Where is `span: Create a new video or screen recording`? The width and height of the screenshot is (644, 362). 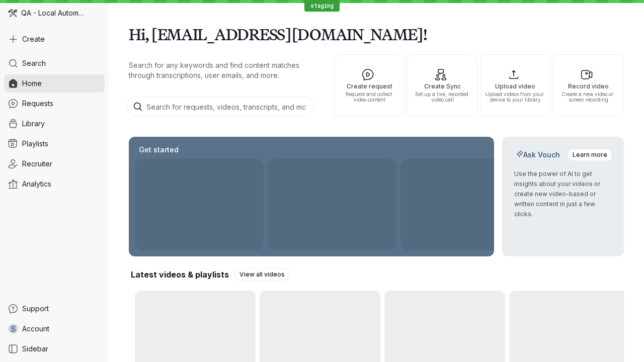 span: Create a new video or screen recording is located at coordinates (588, 97).